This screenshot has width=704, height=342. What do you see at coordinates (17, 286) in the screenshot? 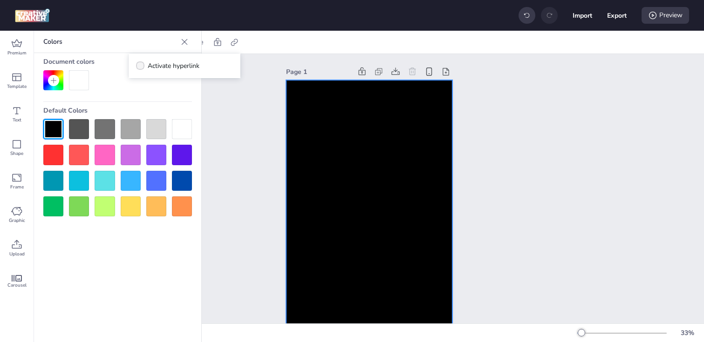
I see `span: Carousel` at bounding box center [17, 286].